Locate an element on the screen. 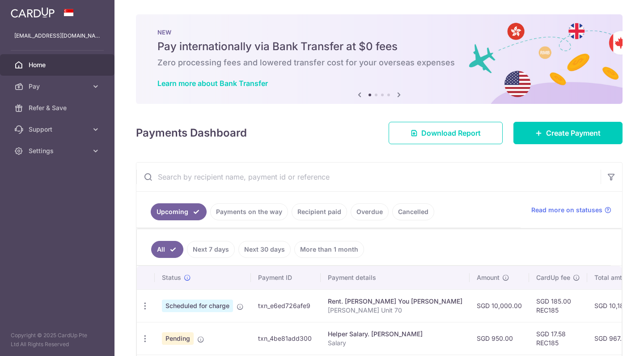 Image resolution: width=644 pixels, height=356 pixels. a: Cancelled is located at coordinates (413, 212).